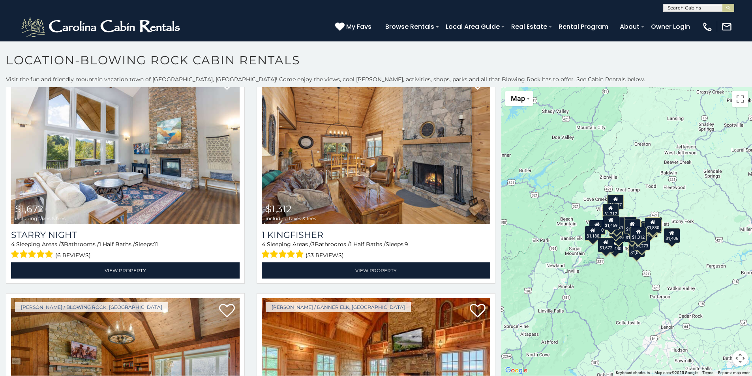 Image resolution: width=752 pixels, height=376 pixels. I want to click on div: $749, so click(617, 229).